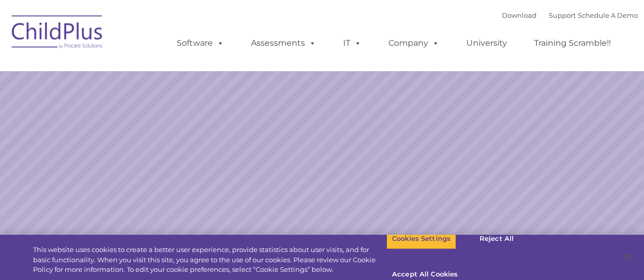 The height and width of the screenshot is (280, 644). Describe the element at coordinates (572, 43) in the screenshot. I see `a: Training Scramble!!` at that location.